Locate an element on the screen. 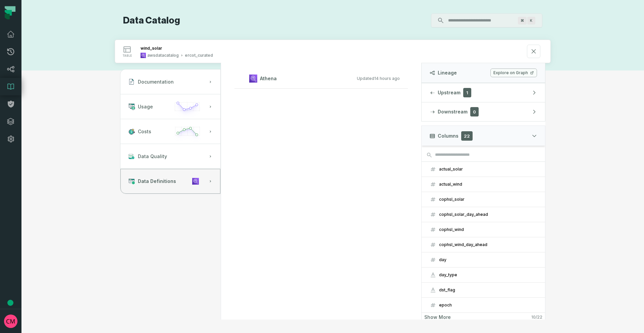 This screenshot has width=644, height=333. button: tableawsdatacatalogercot_curated is located at coordinates (333, 52).